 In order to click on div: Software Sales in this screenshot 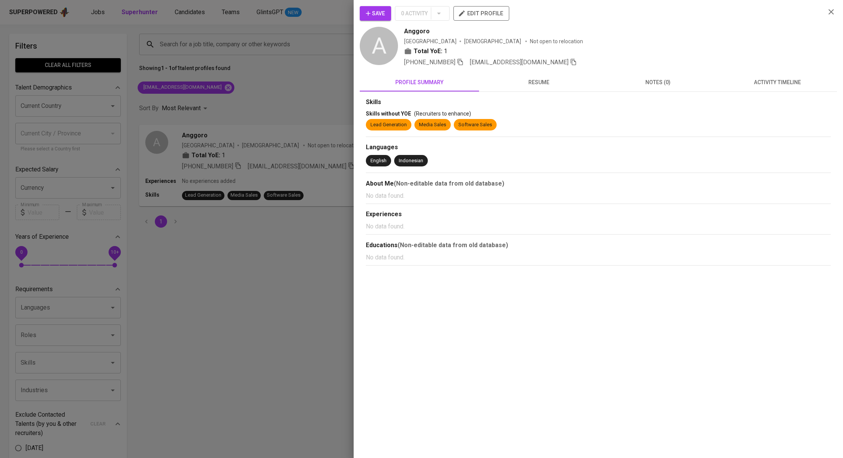, I will do `click(475, 125)`.